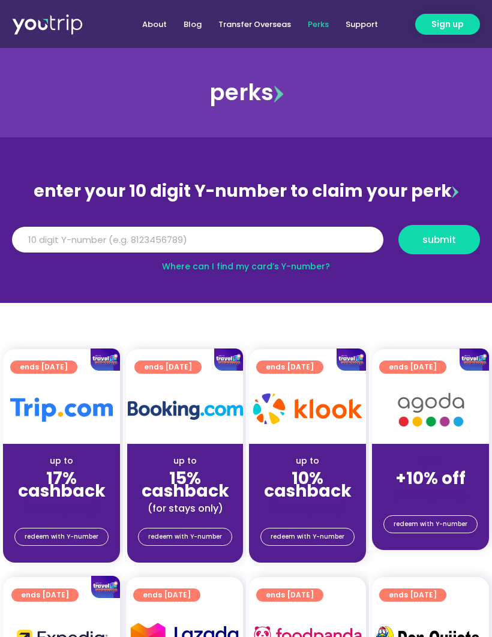 The width and height of the screenshot is (492, 637). What do you see at coordinates (318, 24) in the screenshot?
I see `a: Perks` at bounding box center [318, 24].